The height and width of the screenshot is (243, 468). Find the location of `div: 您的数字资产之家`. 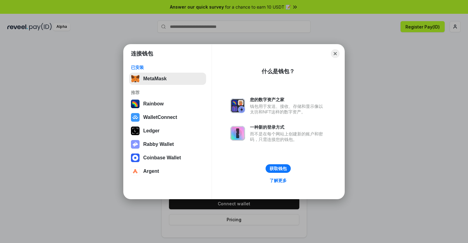

div: 您的数字资产之家 is located at coordinates (288, 100).